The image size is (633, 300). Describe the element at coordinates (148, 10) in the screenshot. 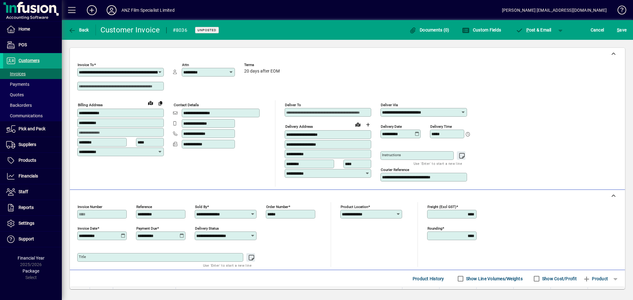

I see `div: ANZ Film Specialist Limited` at that location.